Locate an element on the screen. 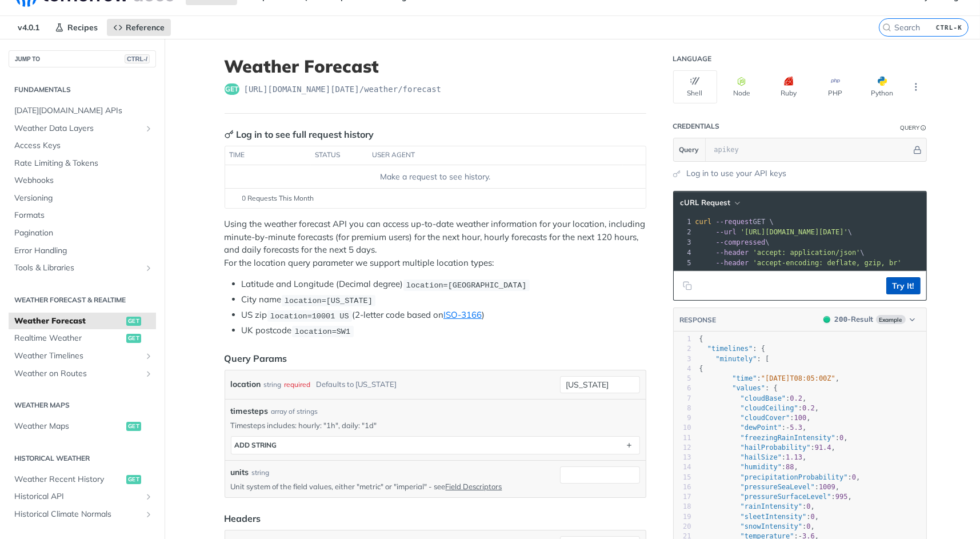 The height and width of the screenshot is (539, 980). button: RESPONSE is located at coordinates (698, 319).